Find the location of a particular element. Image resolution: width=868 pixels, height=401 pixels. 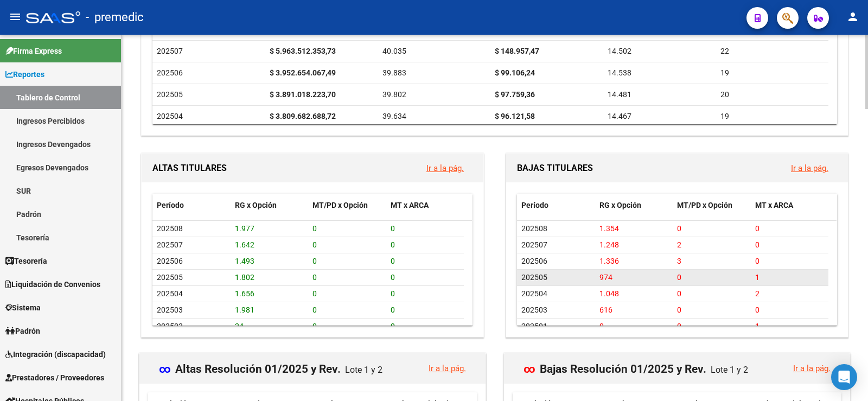

span: 202503 is located at coordinates (535, 309).